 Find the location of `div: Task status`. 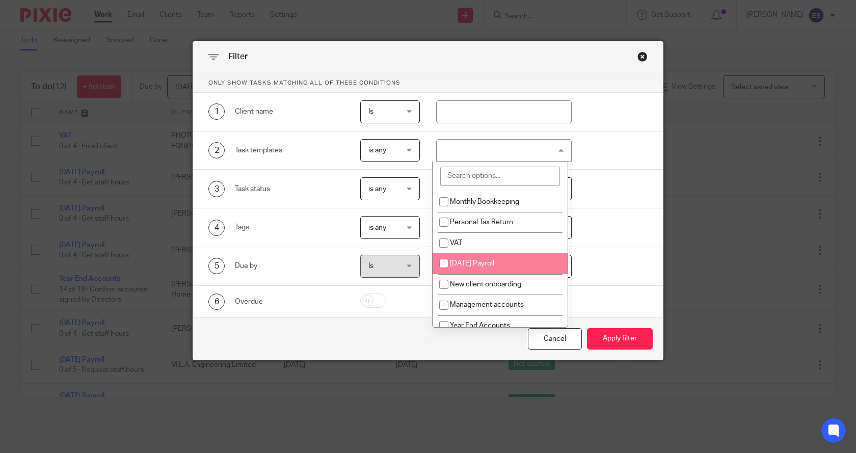

div: Task status is located at coordinates (289, 189).